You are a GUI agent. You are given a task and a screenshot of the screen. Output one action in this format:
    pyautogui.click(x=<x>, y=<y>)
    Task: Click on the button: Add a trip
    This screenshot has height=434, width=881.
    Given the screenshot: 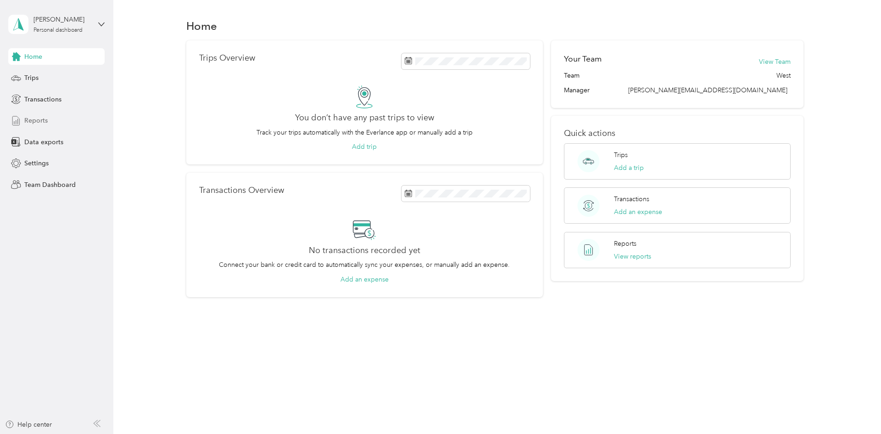 What is the action you would take?
    pyautogui.click(x=629, y=168)
    